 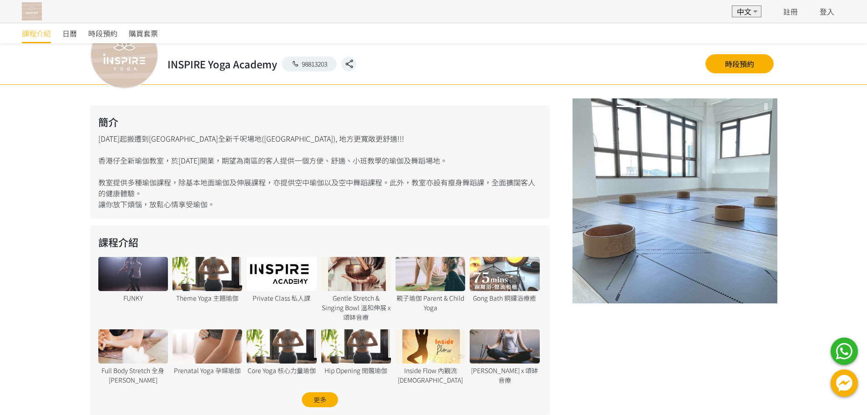 What do you see at coordinates (320, 122) in the screenshot?
I see `h2: 簡介` at bounding box center [320, 122].